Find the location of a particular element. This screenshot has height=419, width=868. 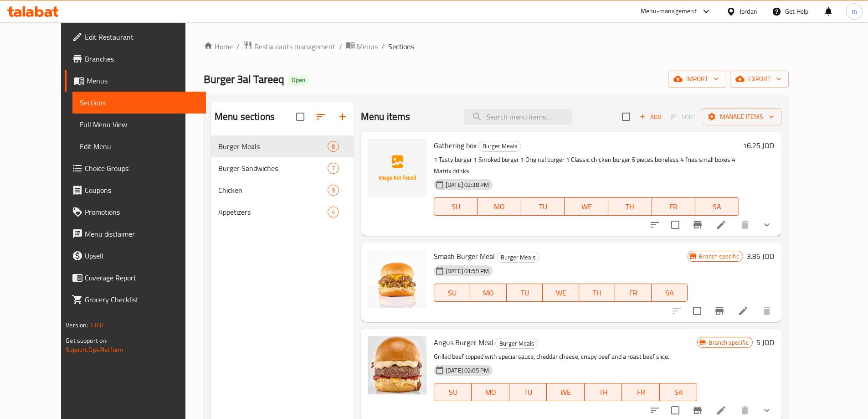

div: Burger Sandwiches7 is located at coordinates (282, 168).